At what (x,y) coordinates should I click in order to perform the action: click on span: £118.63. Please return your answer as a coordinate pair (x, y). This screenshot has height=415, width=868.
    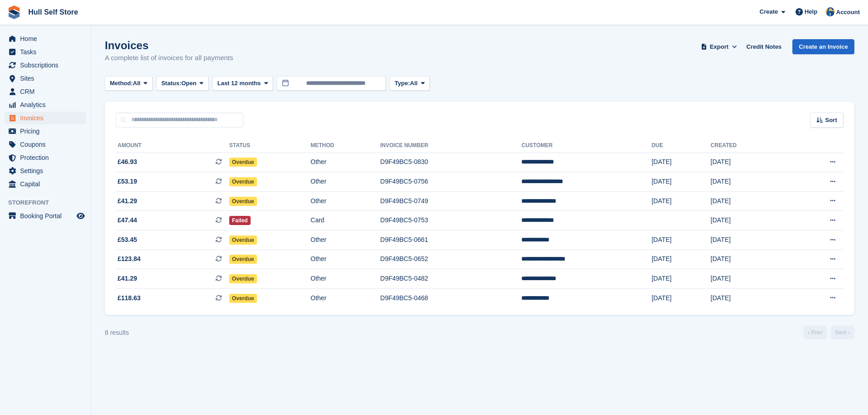
    Looking at the image, I should click on (129, 297).